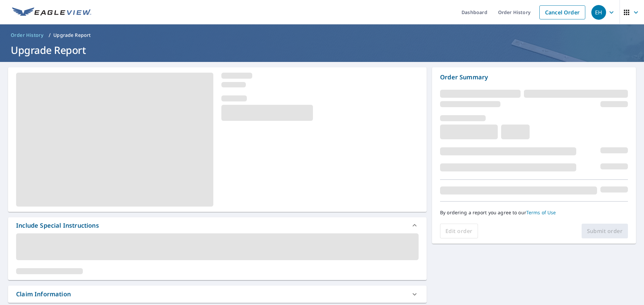 The image size is (644, 305). What do you see at coordinates (322, 50) in the screenshot?
I see `h1: Upgrade Report` at bounding box center [322, 50].